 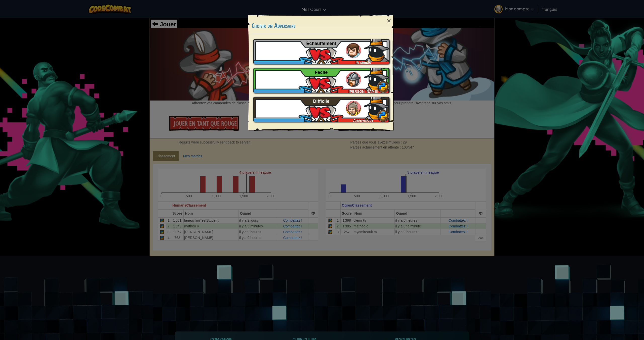 I want to click on img: humans_ladder_easy.png, so click(x=354, y=79).